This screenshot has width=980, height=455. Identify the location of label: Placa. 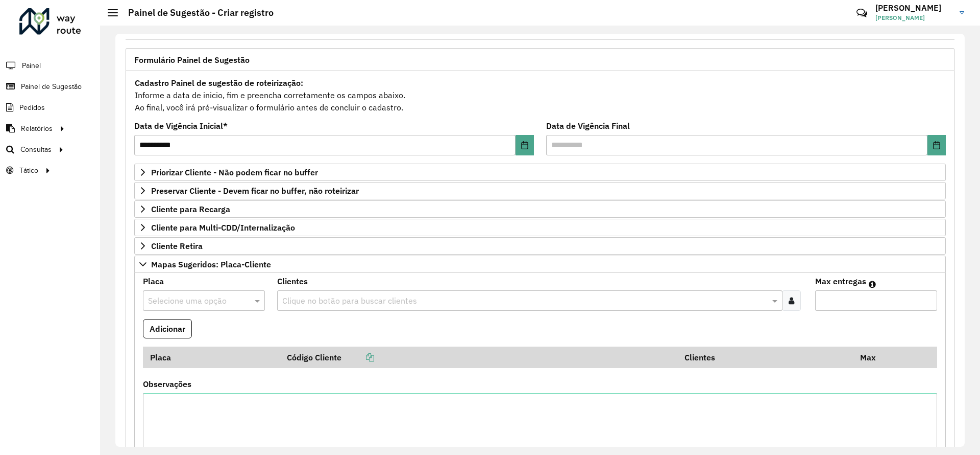
(153, 281).